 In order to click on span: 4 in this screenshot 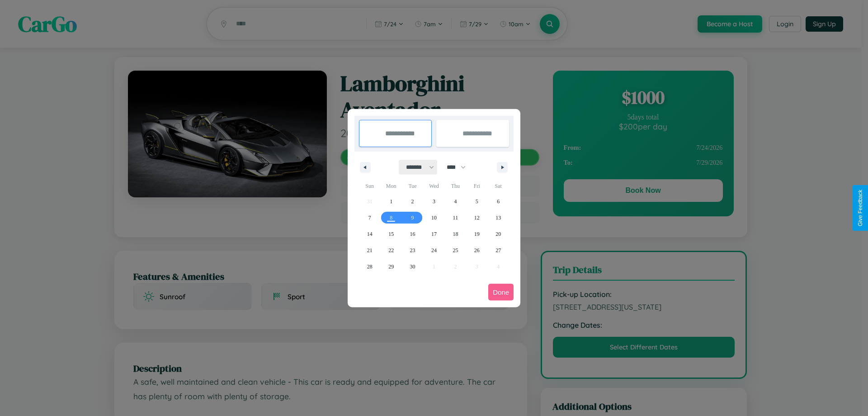, I will do `click(456, 202)`.